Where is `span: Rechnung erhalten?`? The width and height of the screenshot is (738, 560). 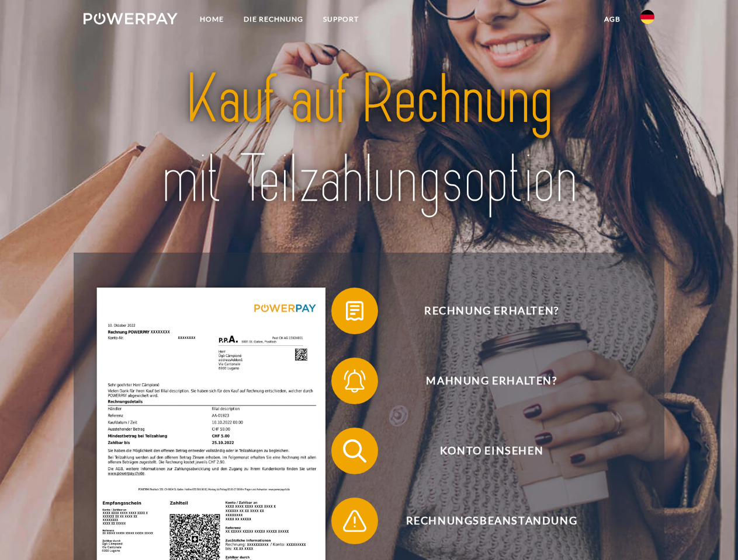
span: Rechnung erhalten? is located at coordinates (491, 311).